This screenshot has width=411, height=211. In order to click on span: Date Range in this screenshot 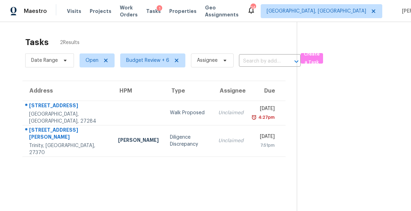, I will do `click(44, 61)`.